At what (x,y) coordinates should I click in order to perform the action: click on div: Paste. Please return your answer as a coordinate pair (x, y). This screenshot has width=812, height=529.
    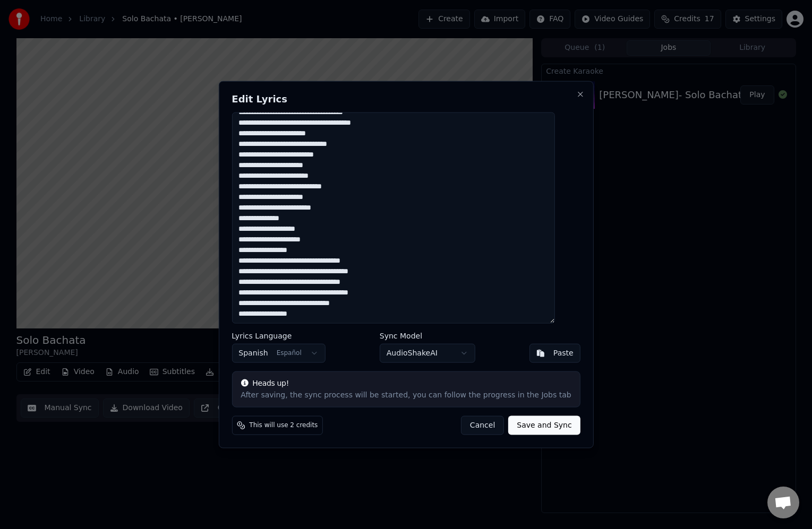
    Looking at the image, I should click on (563, 353).